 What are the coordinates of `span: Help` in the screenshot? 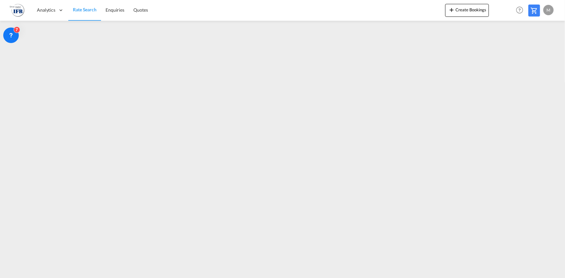 It's located at (520, 10).